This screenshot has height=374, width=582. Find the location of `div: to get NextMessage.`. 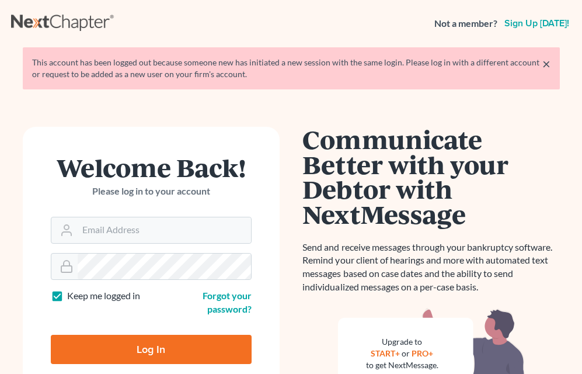

div: to get NextMessage. is located at coordinates (402, 365).